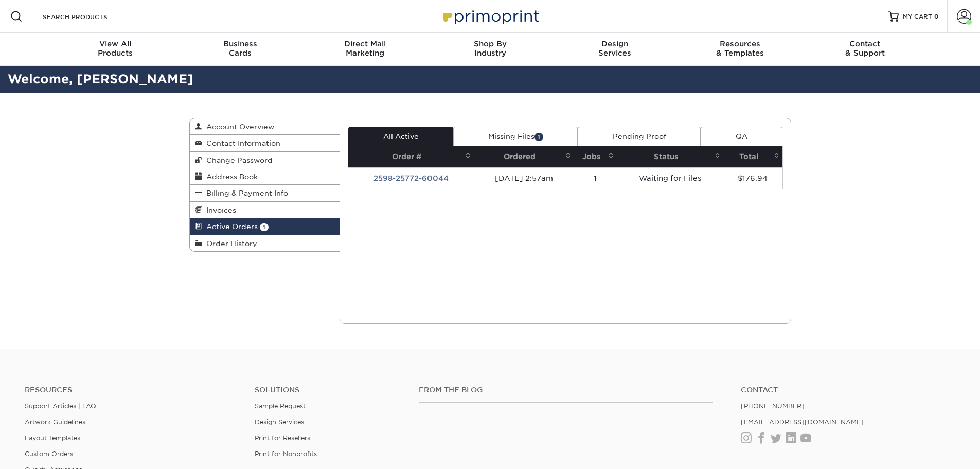  Describe the element at coordinates (240, 49) in the screenshot. I see `div: Cards` at that location.